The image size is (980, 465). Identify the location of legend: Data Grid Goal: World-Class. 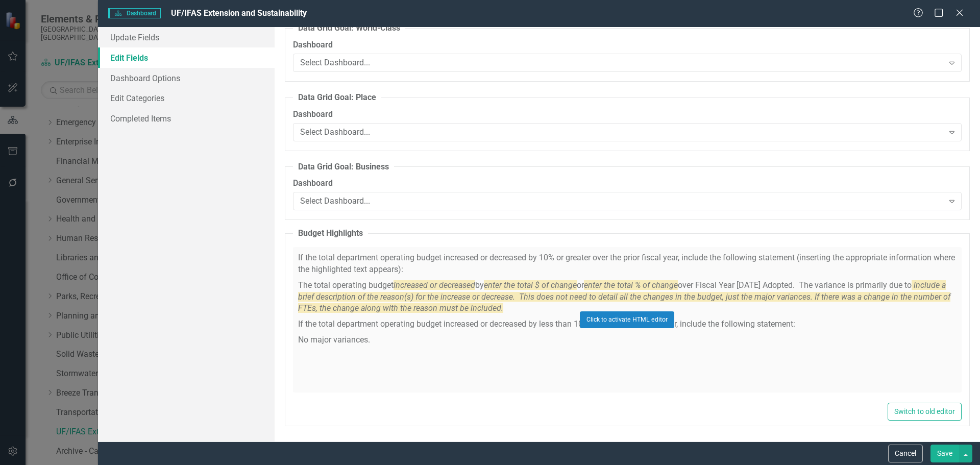
(349, 28).